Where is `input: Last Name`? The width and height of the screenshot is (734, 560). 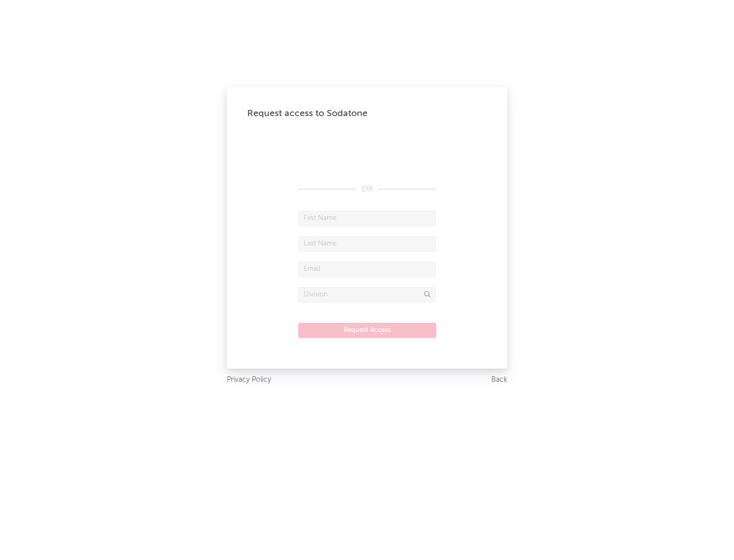
input: Last Name is located at coordinates (367, 244).